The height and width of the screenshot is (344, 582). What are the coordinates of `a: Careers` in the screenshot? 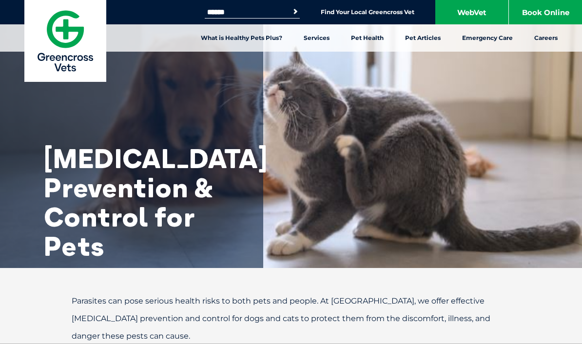 It's located at (545, 38).